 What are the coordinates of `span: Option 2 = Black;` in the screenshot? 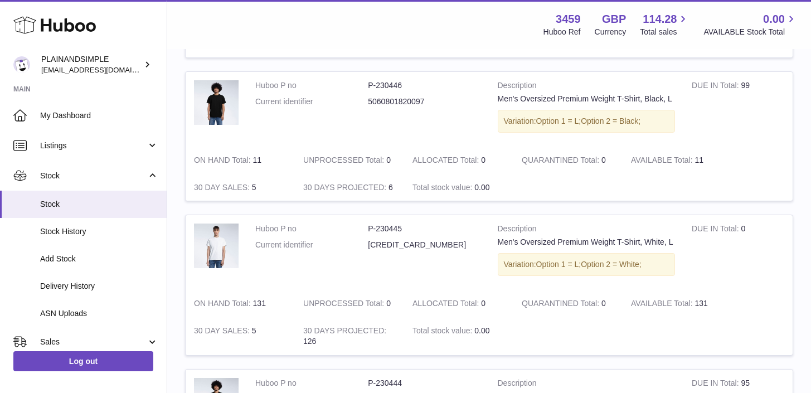 It's located at (610, 121).